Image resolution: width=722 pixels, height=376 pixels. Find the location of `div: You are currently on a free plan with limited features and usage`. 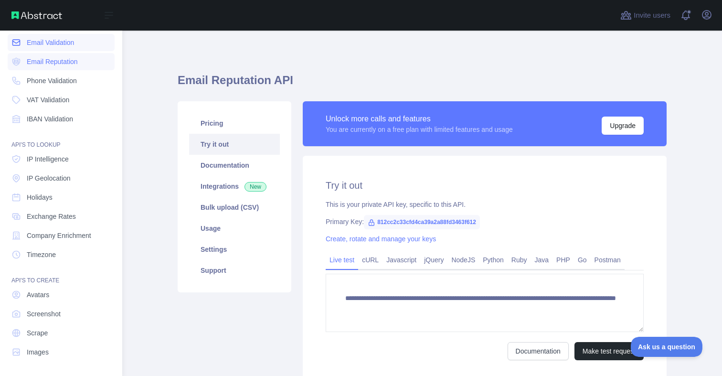

div: You are currently on a free plan with limited features and usage is located at coordinates (419, 129).